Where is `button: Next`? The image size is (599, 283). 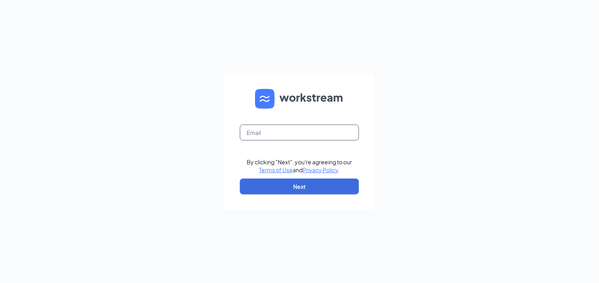
button: Next is located at coordinates (299, 187).